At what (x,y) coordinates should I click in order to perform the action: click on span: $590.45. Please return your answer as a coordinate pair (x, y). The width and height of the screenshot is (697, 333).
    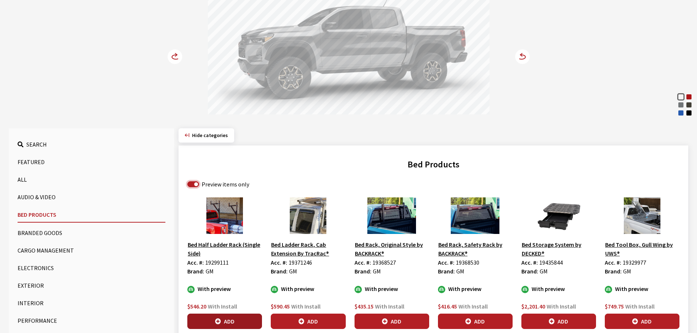
    Looking at the image, I should click on (280, 307).